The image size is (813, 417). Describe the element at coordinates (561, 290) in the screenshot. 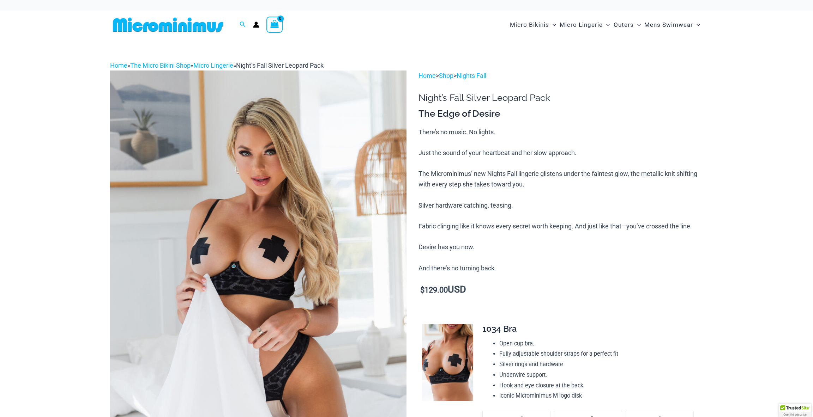

I see `p: USD` at that location.